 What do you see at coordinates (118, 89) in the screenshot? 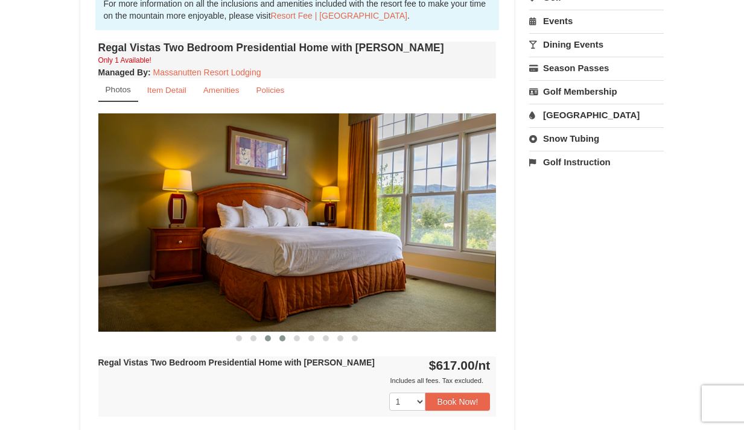
I see `small: Photos` at bounding box center [118, 89].